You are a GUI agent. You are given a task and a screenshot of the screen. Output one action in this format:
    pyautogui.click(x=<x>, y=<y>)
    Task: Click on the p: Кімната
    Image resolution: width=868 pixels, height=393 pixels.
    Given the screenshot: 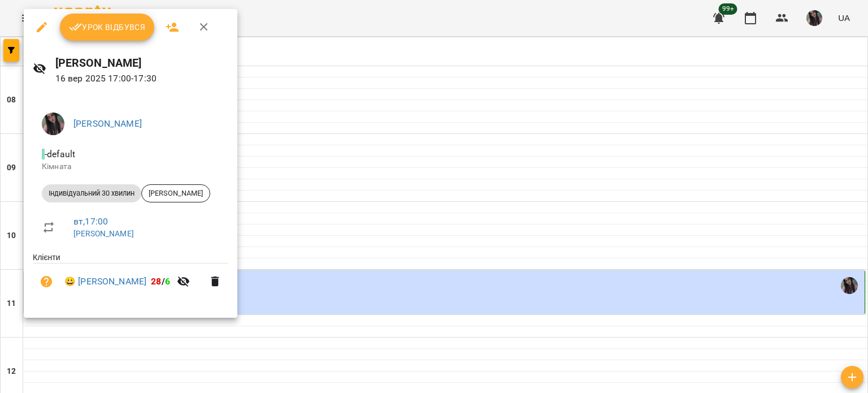 What is the action you would take?
    pyautogui.click(x=130, y=167)
    